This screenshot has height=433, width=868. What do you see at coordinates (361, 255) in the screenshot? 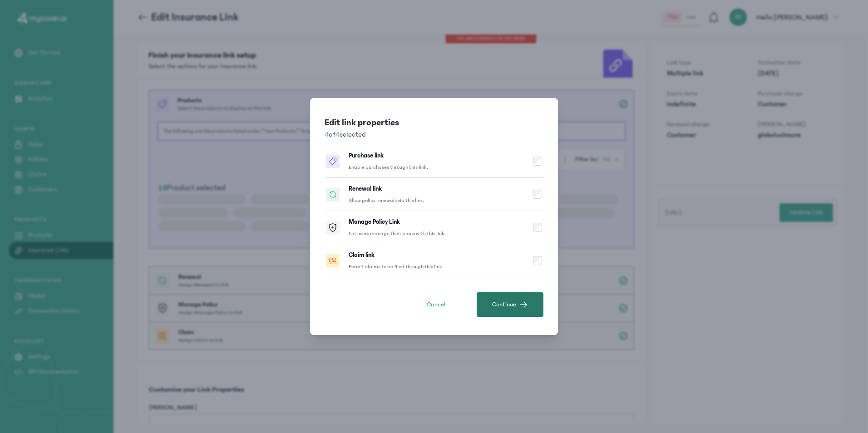
I see `h3: Claim link` at bounding box center [361, 255].